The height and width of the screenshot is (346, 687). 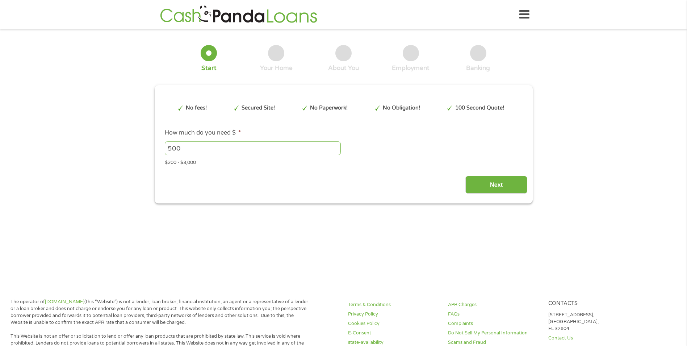 I want to click on div: Employment, so click(x=411, y=68).